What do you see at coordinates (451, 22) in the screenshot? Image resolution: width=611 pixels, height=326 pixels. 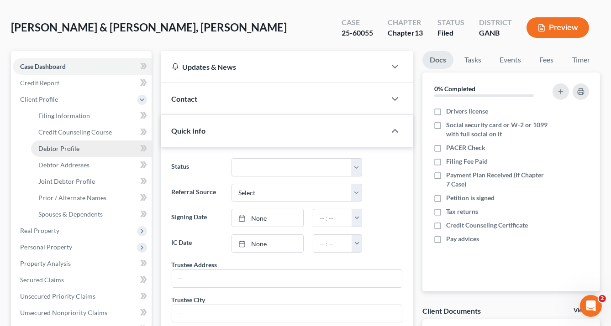 I see `div: Status` at bounding box center [451, 22].